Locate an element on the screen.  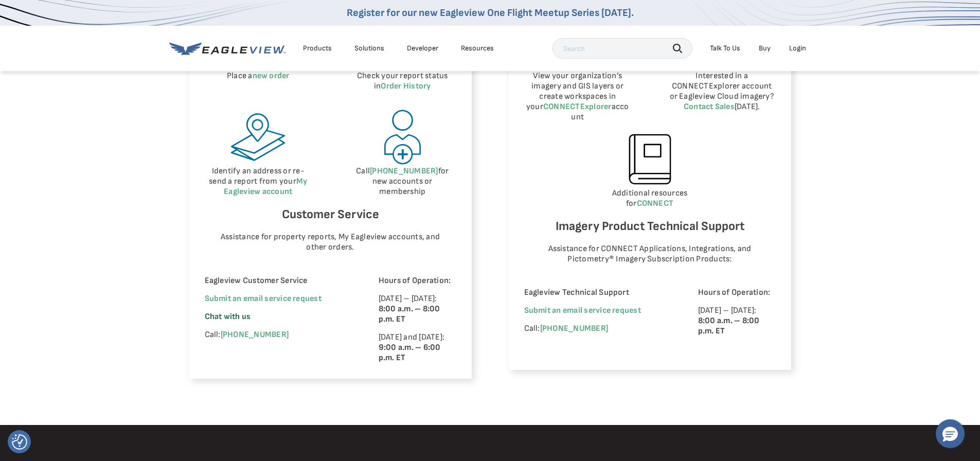
p: Assistance for property reports, My Eagleview accounts, and other orders. is located at coordinates (331, 242).